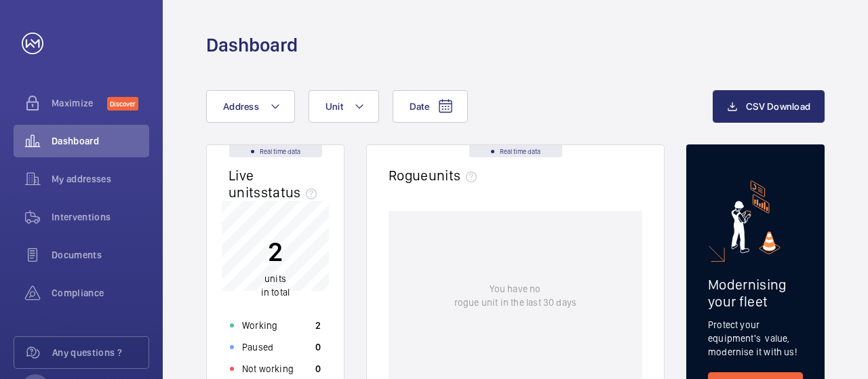 The height and width of the screenshot is (379, 868). What do you see at coordinates (275, 285) in the screenshot?
I see `p: in total` at bounding box center [275, 285].